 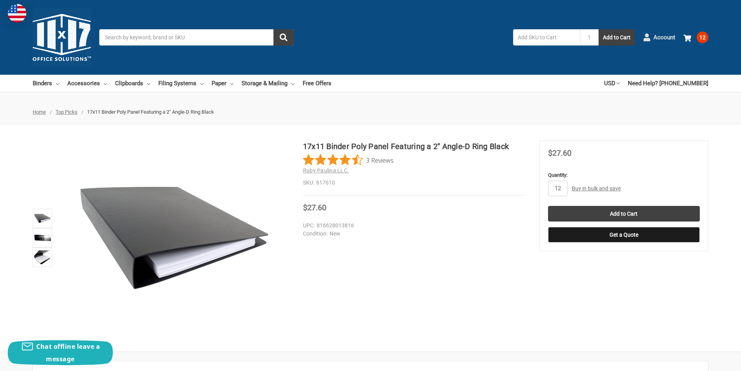 I want to click on a: Buy in bulk and save, so click(x=596, y=188).